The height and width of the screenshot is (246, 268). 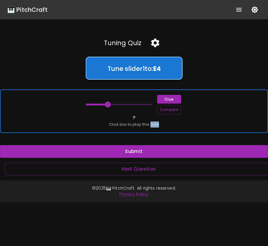 What do you see at coordinates (123, 43) in the screenshot?
I see `h5: Tuning Quiz` at bounding box center [123, 43].